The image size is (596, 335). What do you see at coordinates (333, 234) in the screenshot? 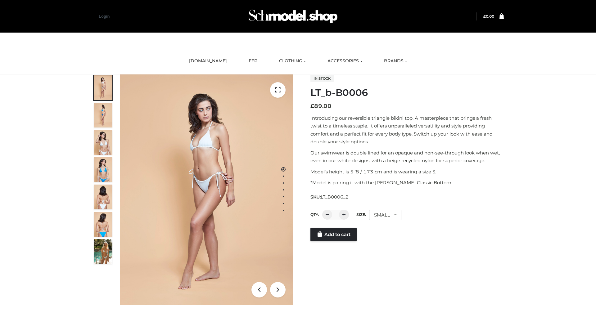
I see `a: Add to cart` at bounding box center [333, 234].